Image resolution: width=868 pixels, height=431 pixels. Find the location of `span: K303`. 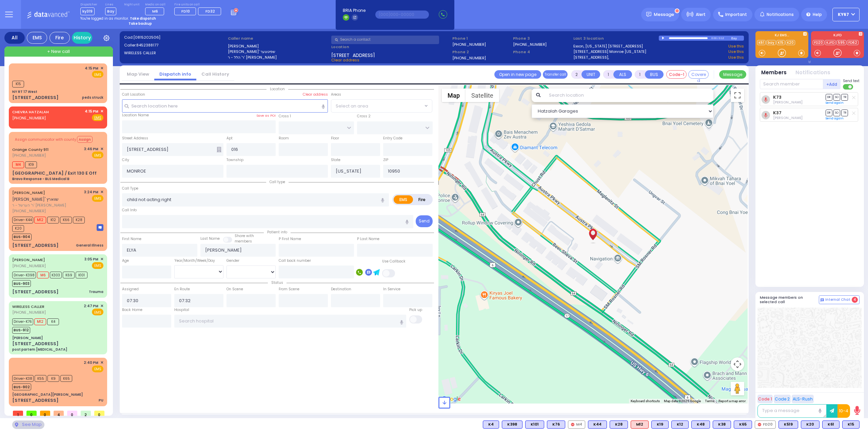

span: K303 is located at coordinates (55, 275).